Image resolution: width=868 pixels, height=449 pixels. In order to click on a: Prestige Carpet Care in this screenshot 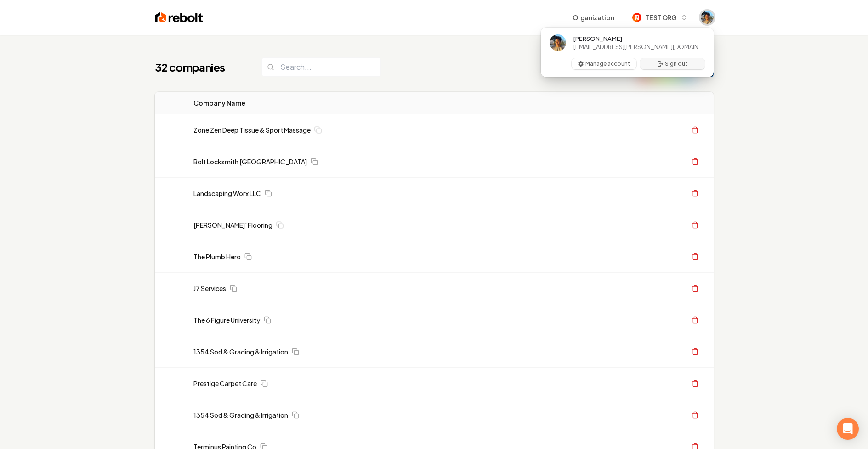, I will do `click(225, 383)`.